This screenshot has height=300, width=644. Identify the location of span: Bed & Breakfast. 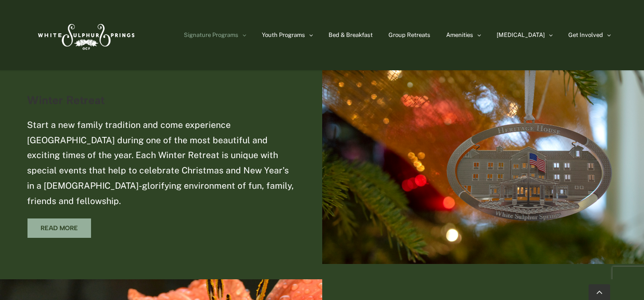
(351, 35).